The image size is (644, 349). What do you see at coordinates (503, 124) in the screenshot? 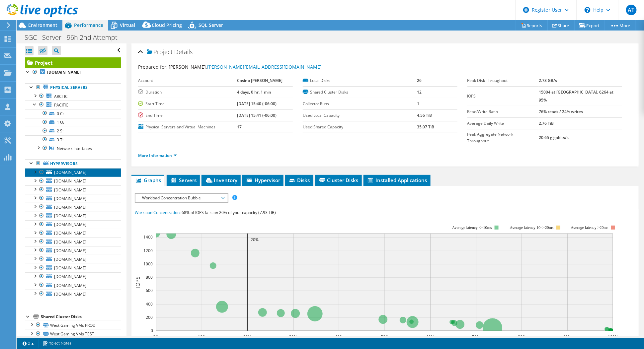
I see `label: Average Daily Write` at bounding box center [503, 124].